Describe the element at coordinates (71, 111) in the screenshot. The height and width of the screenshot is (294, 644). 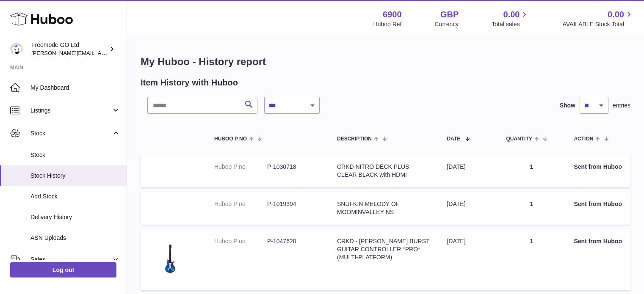
I see `span: Listings` at that location.